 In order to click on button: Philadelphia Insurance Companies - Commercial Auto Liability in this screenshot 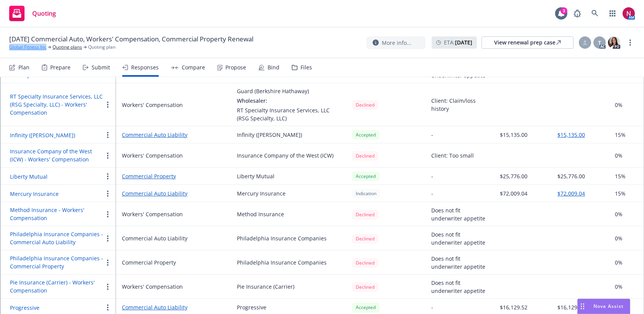, I will do `click(57, 238)`.